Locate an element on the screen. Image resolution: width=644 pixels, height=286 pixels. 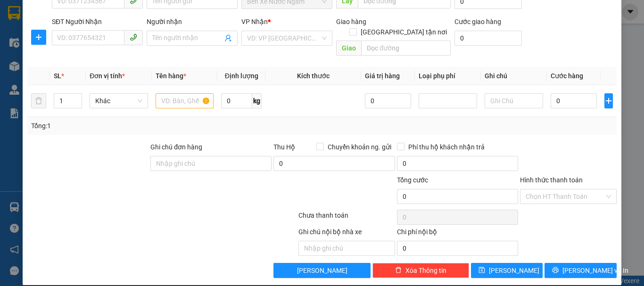
span: Kích thước is located at coordinates (313, 76).